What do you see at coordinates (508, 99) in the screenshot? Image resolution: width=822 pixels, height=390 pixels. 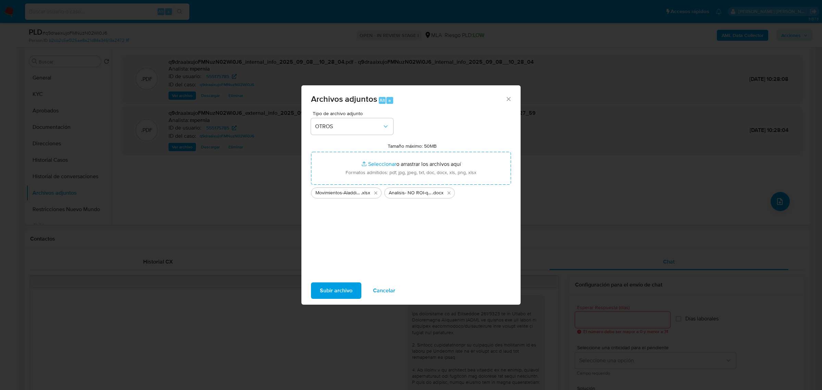 I see `button: Cerrar` at bounding box center [508, 99].